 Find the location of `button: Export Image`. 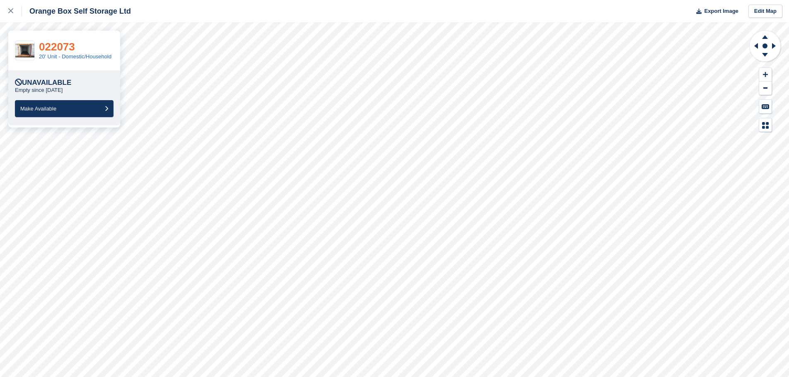

button: Export Image is located at coordinates (715, 11).